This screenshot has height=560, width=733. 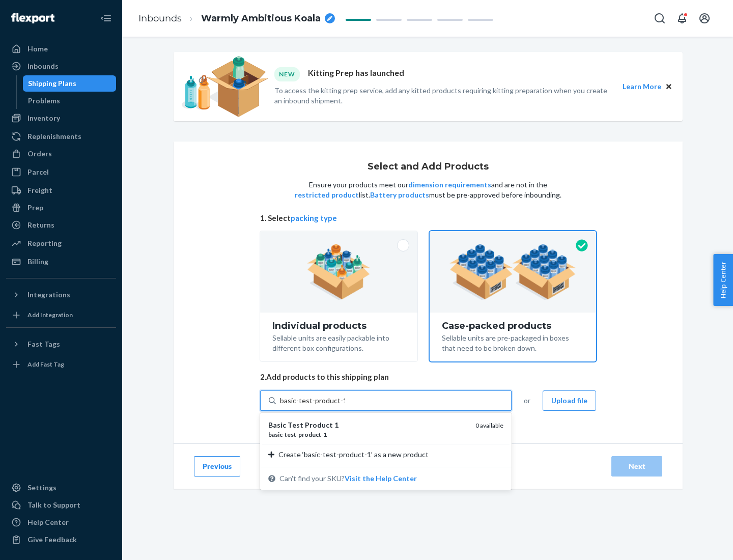 What do you see at coordinates (61, 262) in the screenshot?
I see `a: Billing` at bounding box center [61, 262].